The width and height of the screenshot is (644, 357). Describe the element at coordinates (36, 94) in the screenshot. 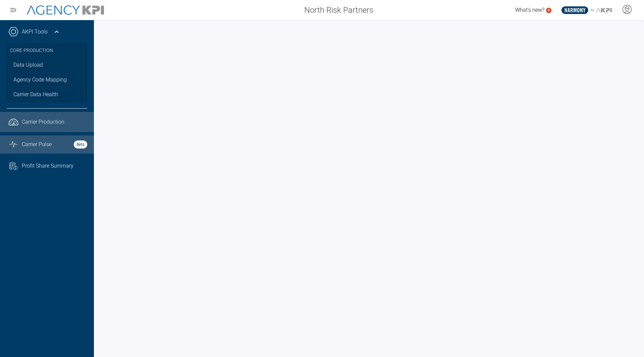

I see `span: Carrier Data Health` at that location.